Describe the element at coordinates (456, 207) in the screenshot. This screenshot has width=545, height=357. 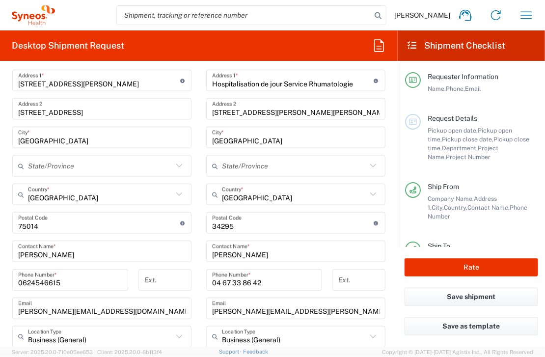
I see `span: Country,` at that location.